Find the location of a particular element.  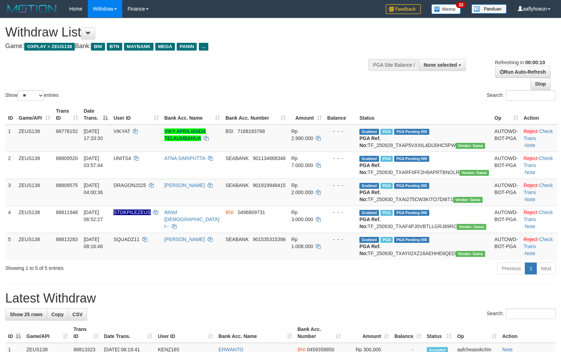

td: 3 is located at coordinates (11, 192).